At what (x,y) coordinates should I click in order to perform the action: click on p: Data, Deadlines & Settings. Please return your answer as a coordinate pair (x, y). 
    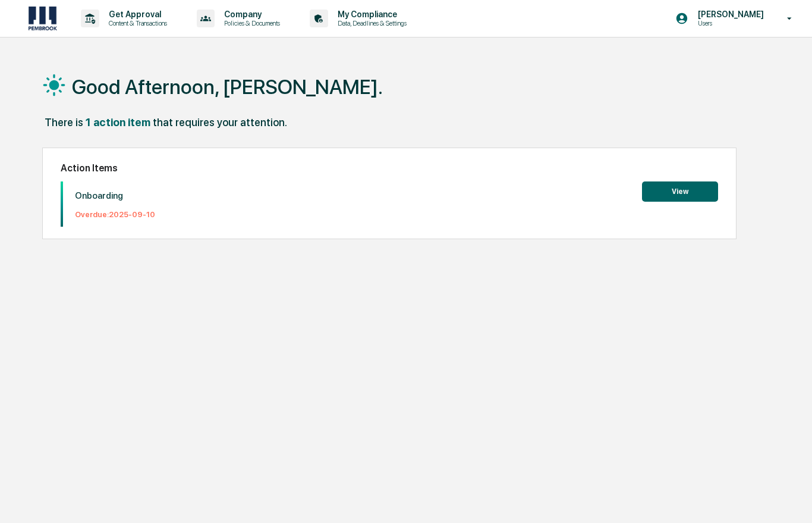
    Looking at the image, I should click on (371, 23).